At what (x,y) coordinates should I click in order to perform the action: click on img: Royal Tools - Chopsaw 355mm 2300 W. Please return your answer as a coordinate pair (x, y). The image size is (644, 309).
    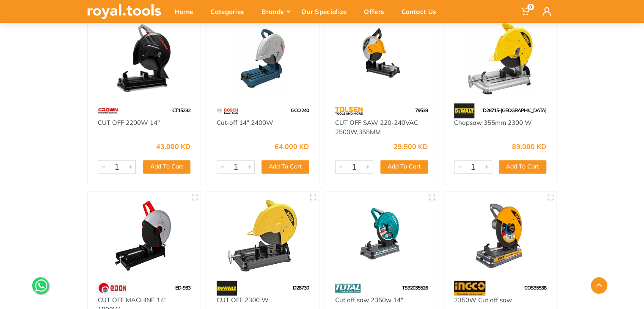
    Looking at the image, I should click on (500, 58).